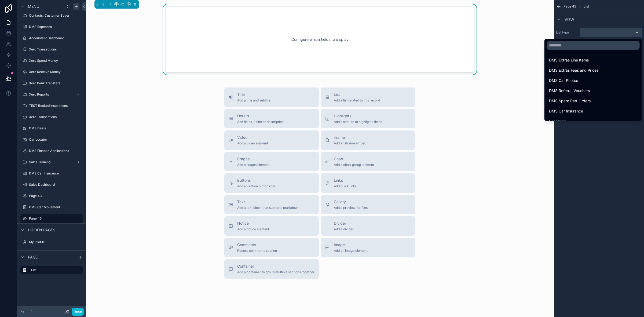  Describe the element at coordinates (276, 272) in the screenshot. I see `span: Add a container to group multiple sections together` at that location.